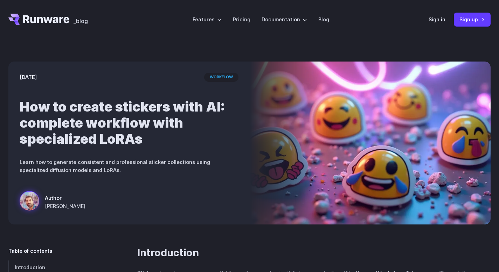 This screenshot has width=499, height=272. Describe the element at coordinates (207, 19) in the screenshot. I see `label: Features` at that location.